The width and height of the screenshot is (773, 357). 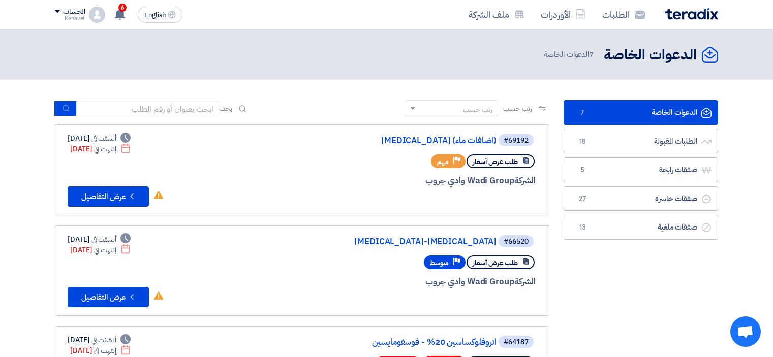 I want to click on a: انروفلوكساسين 20% - فوسفومايسين, so click(x=395, y=342).